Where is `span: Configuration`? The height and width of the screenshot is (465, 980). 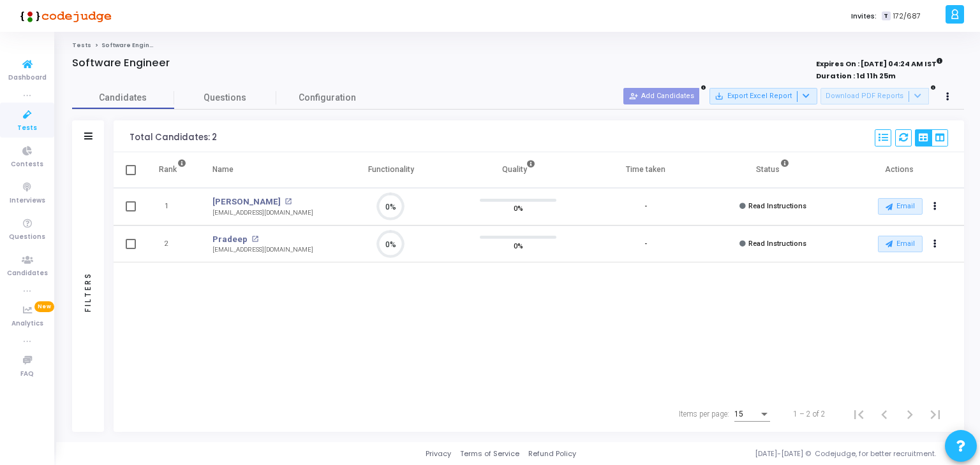 span: Configuration is located at coordinates (327, 97).